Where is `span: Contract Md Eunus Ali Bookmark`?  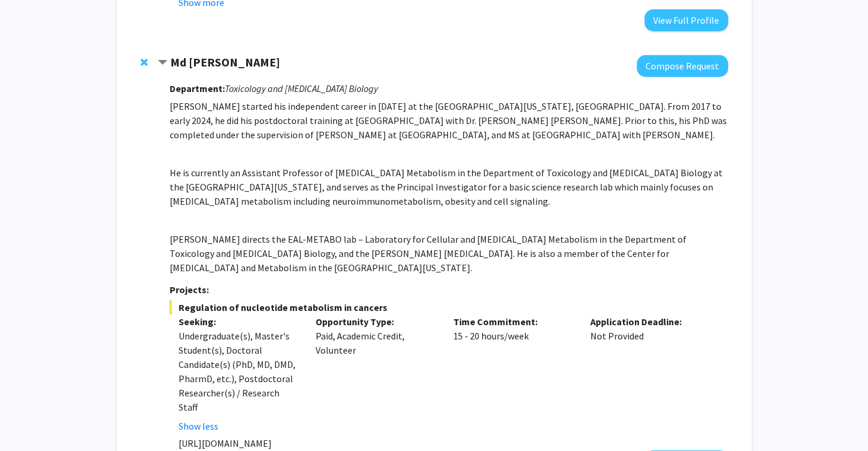
span: Contract Md Eunus Ali Bookmark is located at coordinates (163, 63).